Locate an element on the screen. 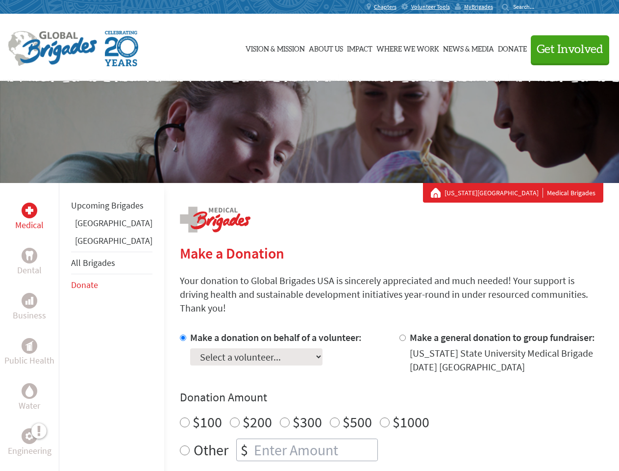 This screenshot has height=471, width=619. a: BusinessBusiness is located at coordinates (29, 307).